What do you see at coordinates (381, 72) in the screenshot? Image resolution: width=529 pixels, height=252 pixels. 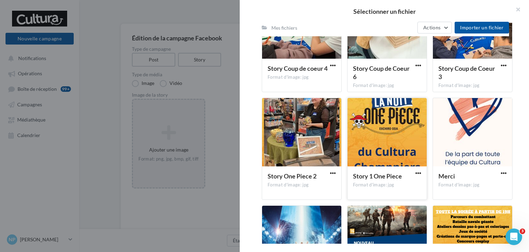 I see `span: Story Coup de Coeur 6` at bounding box center [381, 72].